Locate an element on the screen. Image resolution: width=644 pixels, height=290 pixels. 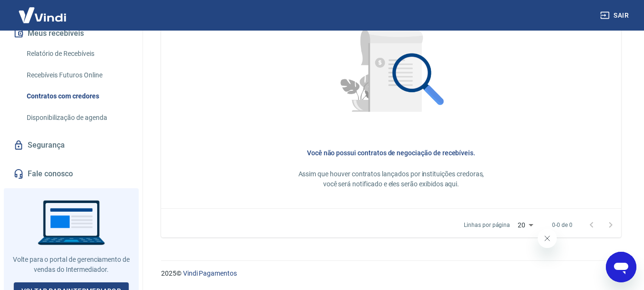
a: Fale conosco is located at coordinates (71, 174).